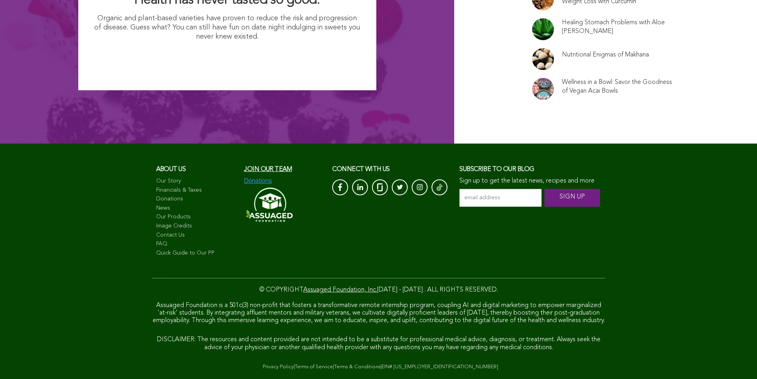 The height and width of the screenshot is (379, 757). I want to click on span: CONNECT with us, so click(361, 169).